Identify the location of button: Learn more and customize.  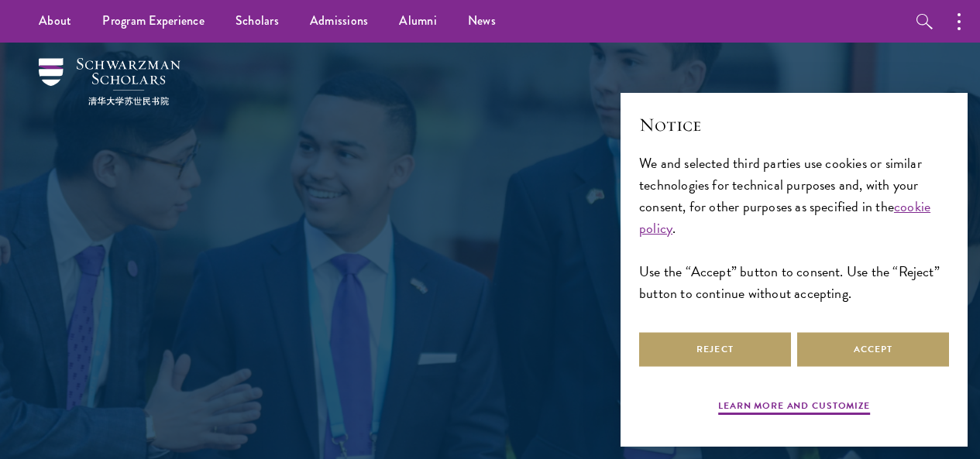
(794, 408).